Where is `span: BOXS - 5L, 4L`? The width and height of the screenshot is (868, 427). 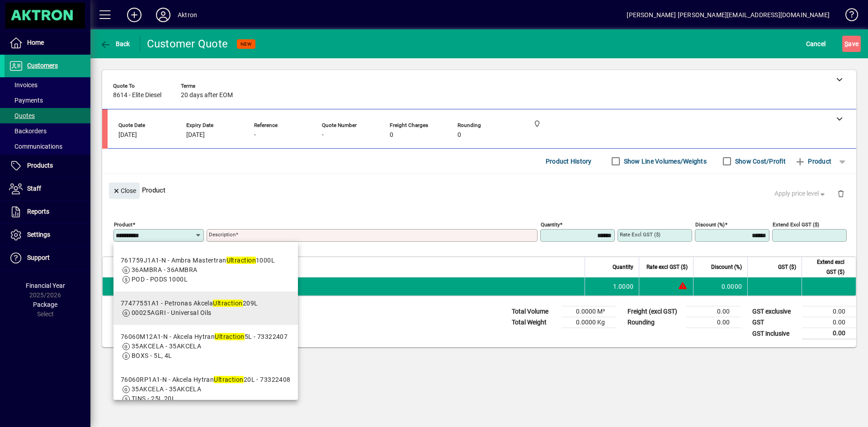 span: BOXS - 5L, 4L is located at coordinates (152, 356).